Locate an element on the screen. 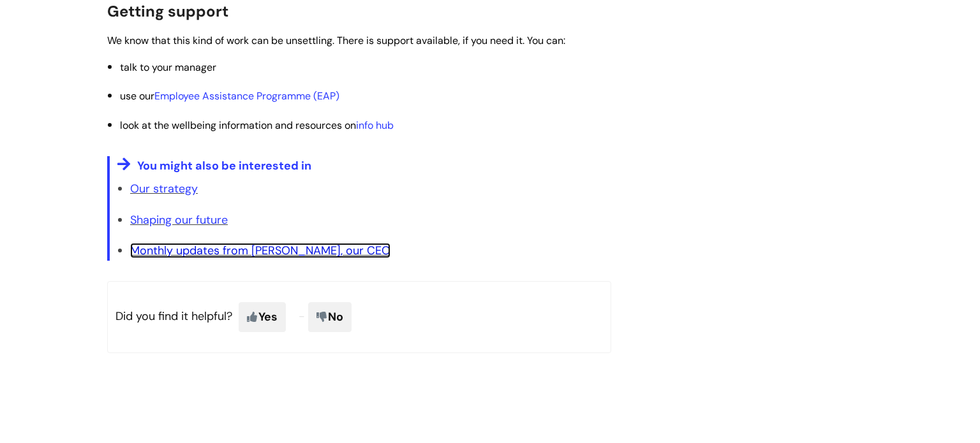 The width and height of the screenshot is (980, 443). a: Our strategy is located at coordinates (164, 189).